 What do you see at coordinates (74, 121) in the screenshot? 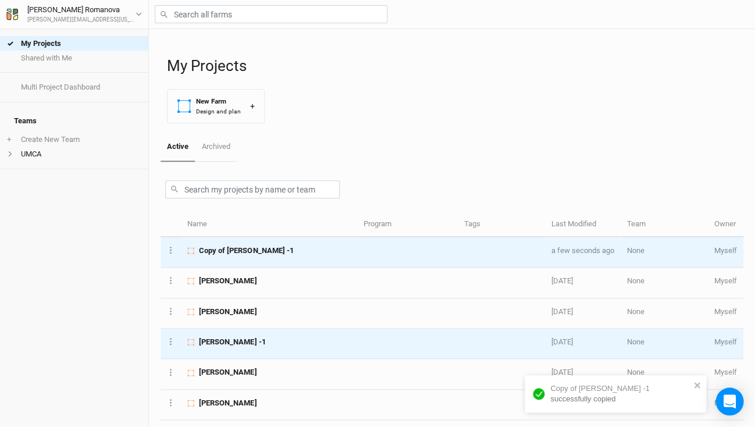
I see `h4: Teams` at bounding box center [74, 121].